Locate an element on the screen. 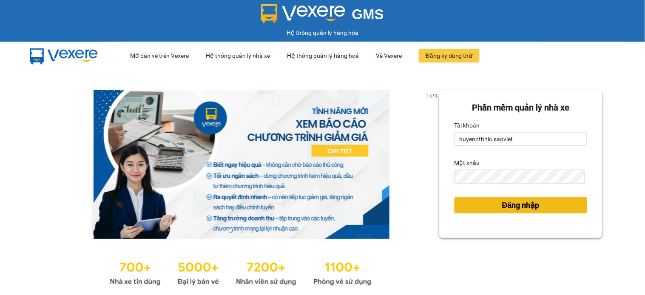  div: Mở bán vé trên Vexere is located at coordinates (159, 56).